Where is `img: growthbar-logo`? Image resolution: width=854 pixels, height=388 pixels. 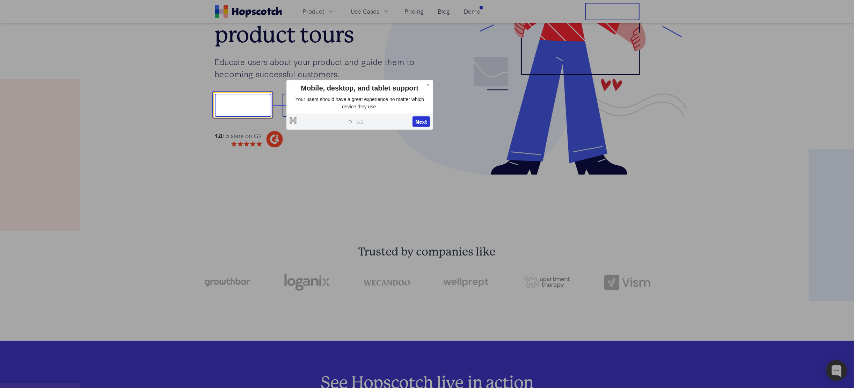 img: growthbar-logo is located at coordinates (227, 282).